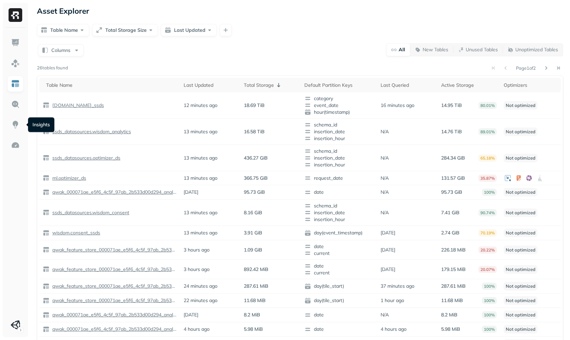 The image size is (570, 340). I want to click on a: qwak_000071ae_e5f6_4c5f_97ab_2b533d00d294_analytics_data.arpumizer, so click(113, 329).